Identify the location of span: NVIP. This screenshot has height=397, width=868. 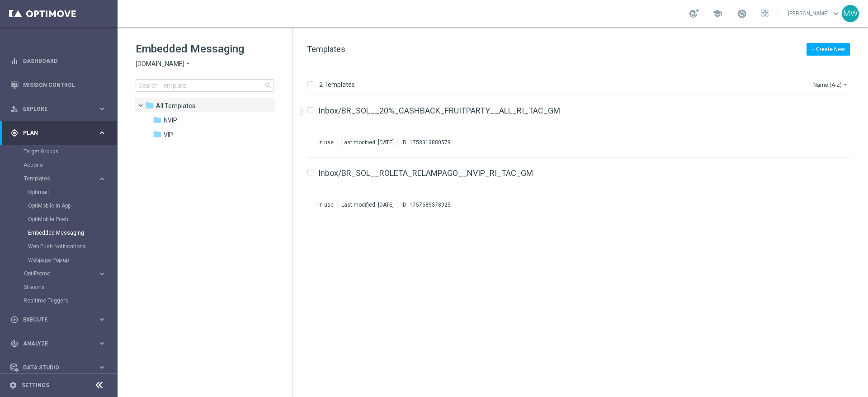
(171, 120).